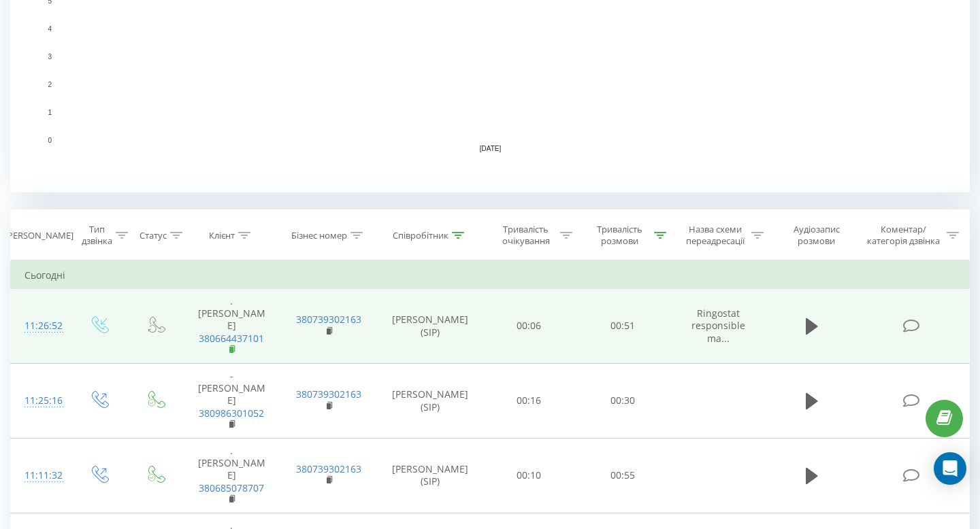  What do you see at coordinates (49, 112) in the screenshot?
I see `text: 1` at bounding box center [49, 112].